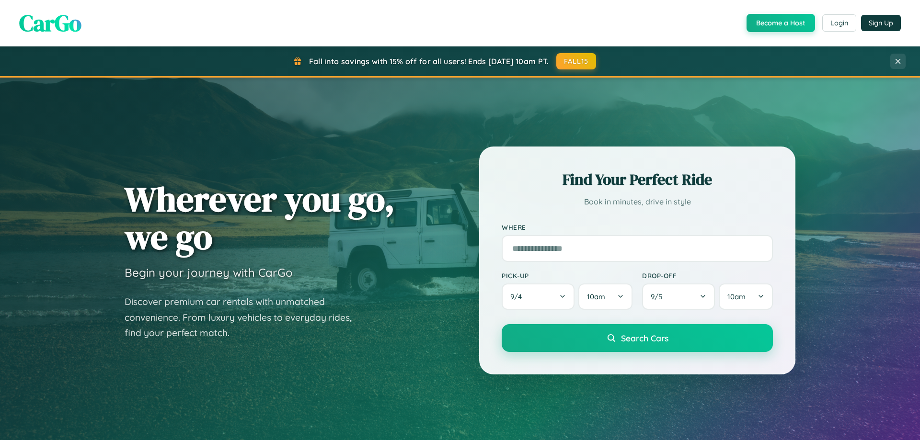  I want to click on button: Search Cars, so click(637, 338).